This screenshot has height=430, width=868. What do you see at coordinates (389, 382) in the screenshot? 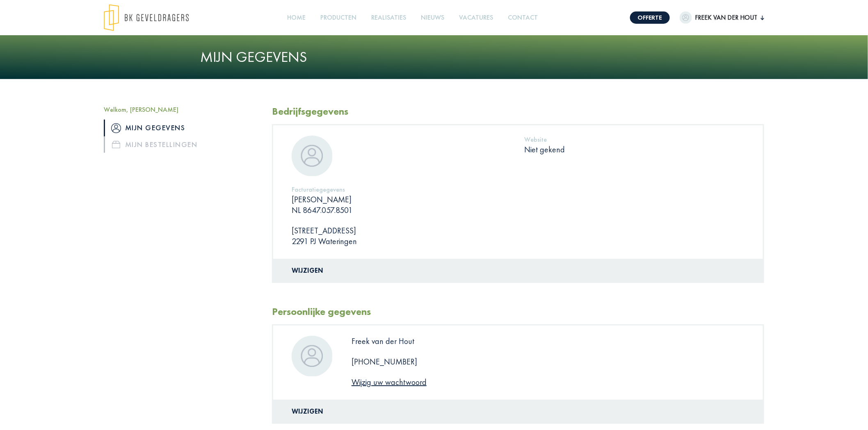
I see `a: Wijzig uw wachtwoord` at bounding box center [389, 382].